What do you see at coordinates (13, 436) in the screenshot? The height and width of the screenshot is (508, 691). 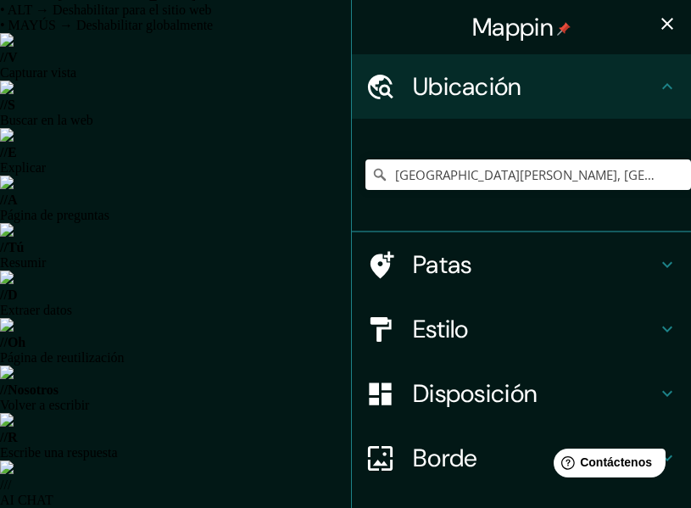 I see `font: R` at bounding box center [13, 436].